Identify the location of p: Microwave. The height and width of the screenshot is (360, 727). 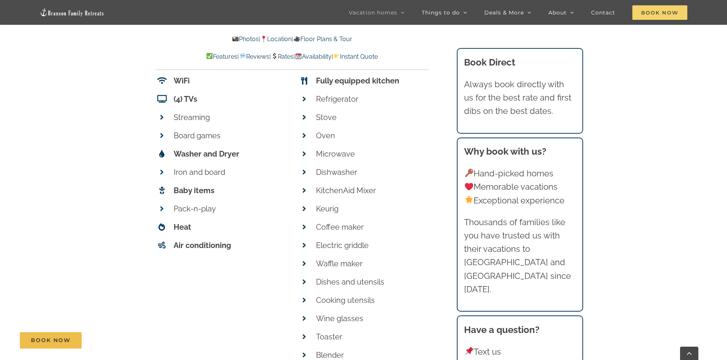
(372, 154).